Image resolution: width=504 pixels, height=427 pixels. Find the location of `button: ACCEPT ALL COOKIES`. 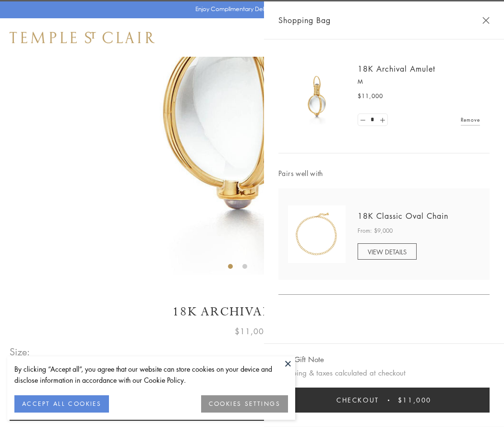

button: ACCEPT ALL COOKIES is located at coordinates (61, 404).